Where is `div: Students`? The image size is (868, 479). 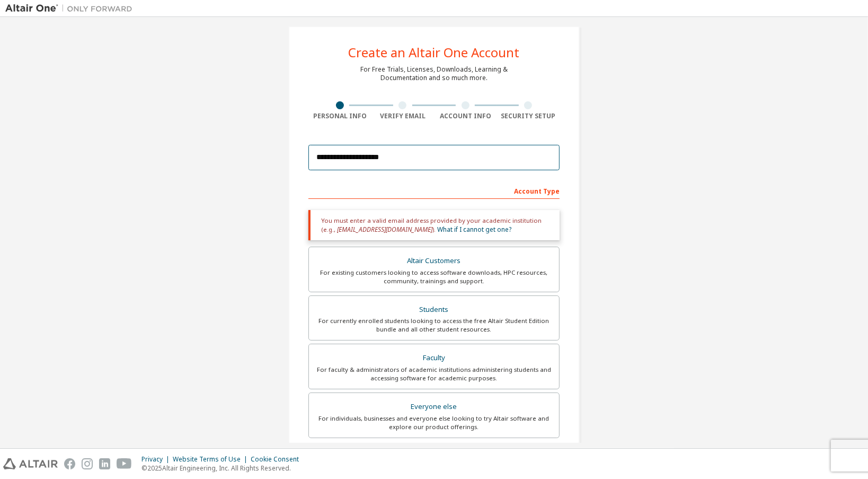 div: Students is located at coordinates (434, 310).